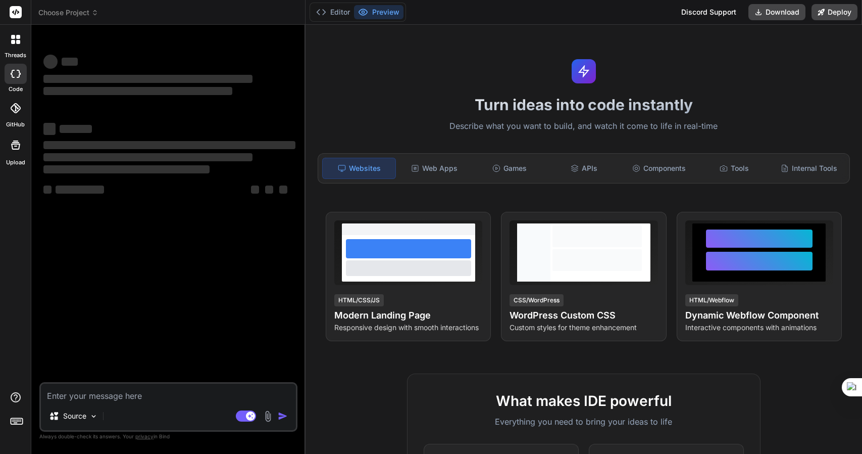  Describe the element at coordinates (759, 315) in the screenshot. I see `h4: Dynamic Webflow Component` at that location.